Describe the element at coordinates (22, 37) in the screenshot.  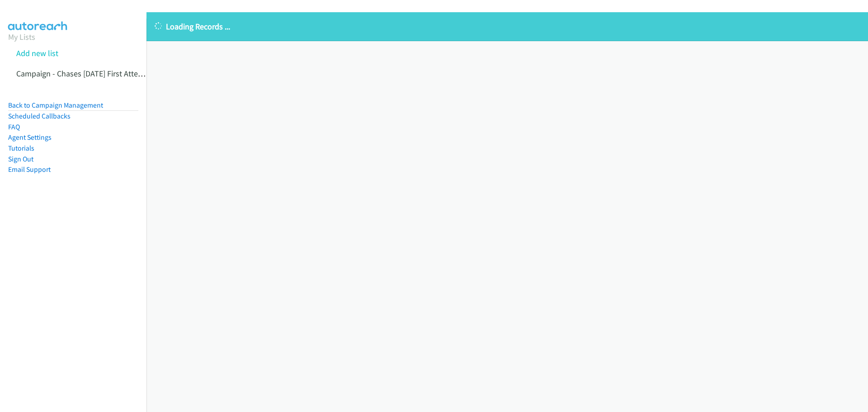
I see `a: My Lists` at that location.